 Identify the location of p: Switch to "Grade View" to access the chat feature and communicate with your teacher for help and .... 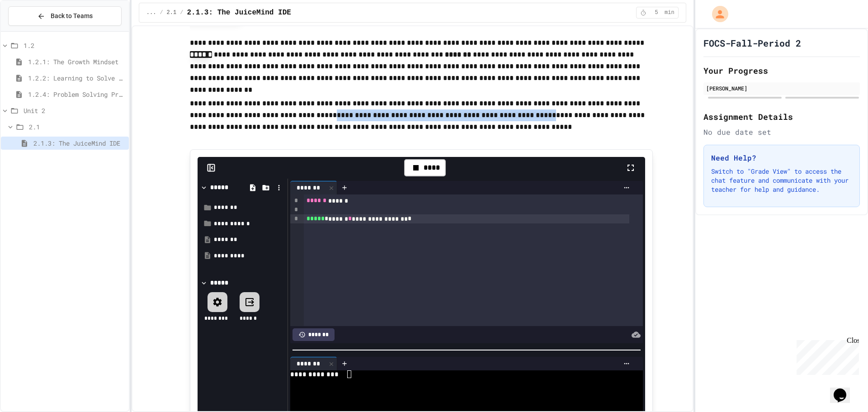
(781, 180).